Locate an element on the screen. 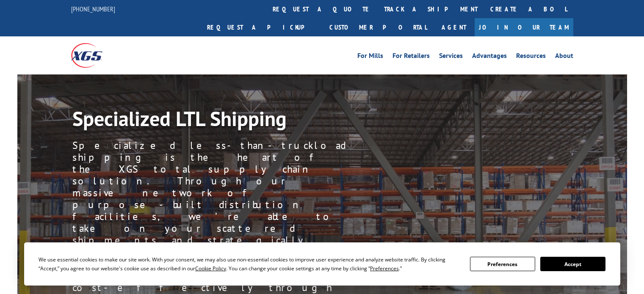 This screenshot has height=294, width=644. h1: Specialized LTL Shipping is located at coordinates (201, 120).